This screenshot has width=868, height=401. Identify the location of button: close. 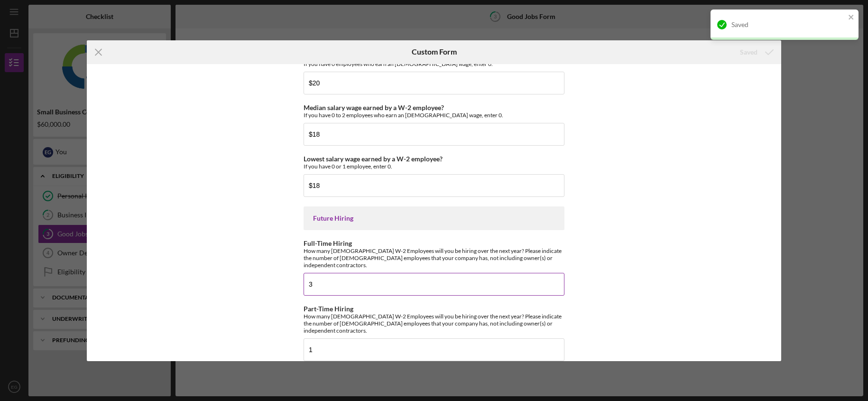
(851, 18).